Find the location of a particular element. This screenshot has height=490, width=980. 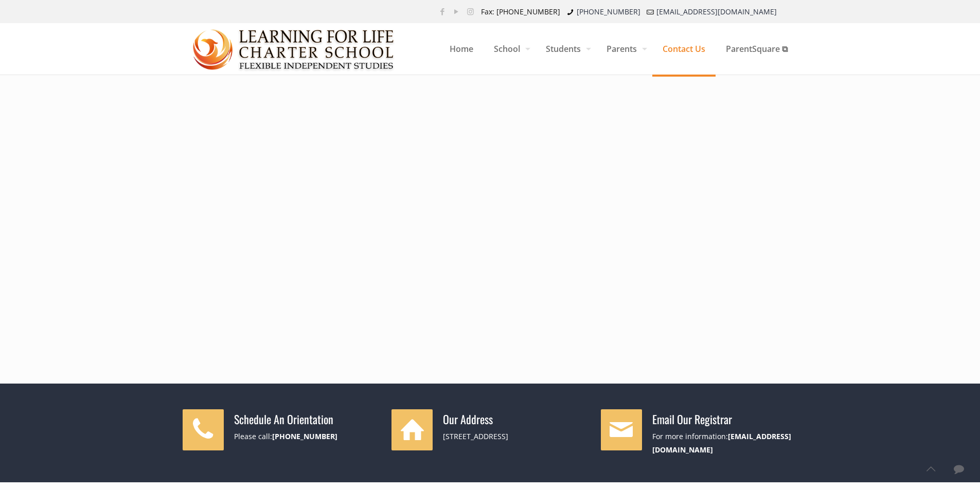

span: Parents is located at coordinates (624, 49).